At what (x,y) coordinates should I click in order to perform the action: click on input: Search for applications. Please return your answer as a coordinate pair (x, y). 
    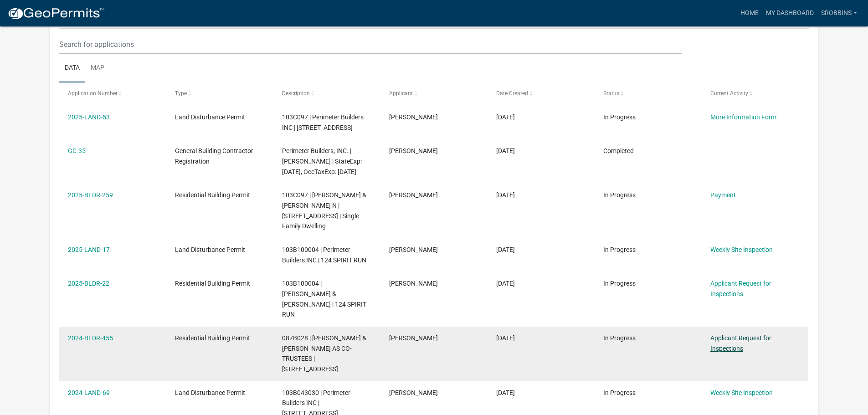
    Looking at the image, I should click on (370, 44).